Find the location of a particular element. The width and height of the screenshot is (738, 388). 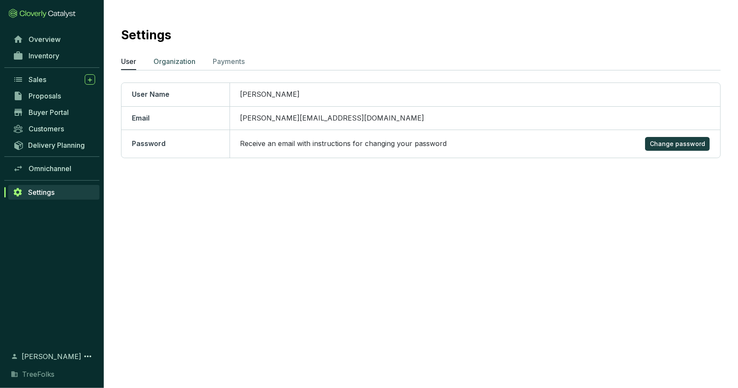

span: Password is located at coordinates (149, 144).